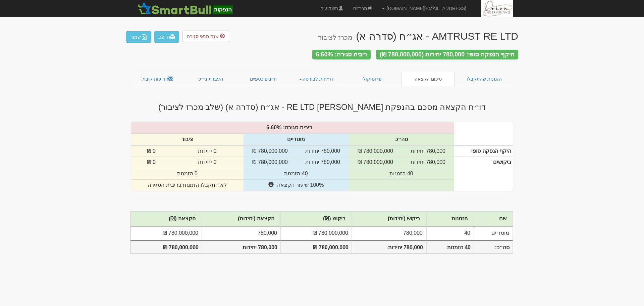 The width and height of the screenshot is (644, 306). Describe the element at coordinates (493, 219) in the screenshot. I see `th: שם` at that location.